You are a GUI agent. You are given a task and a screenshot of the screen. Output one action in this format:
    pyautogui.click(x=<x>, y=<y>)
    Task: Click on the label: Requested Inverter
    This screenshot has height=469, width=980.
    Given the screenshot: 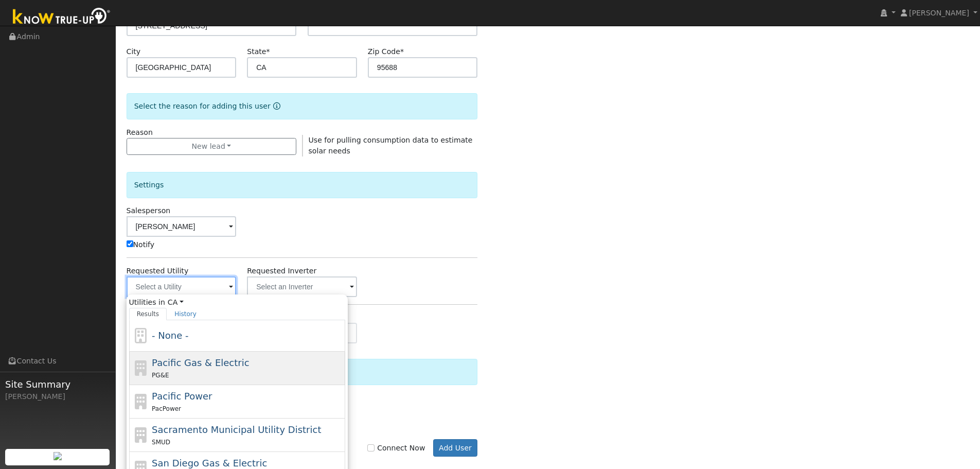 What is the action you would take?
    pyautogui.click(x=282, y=271)
    